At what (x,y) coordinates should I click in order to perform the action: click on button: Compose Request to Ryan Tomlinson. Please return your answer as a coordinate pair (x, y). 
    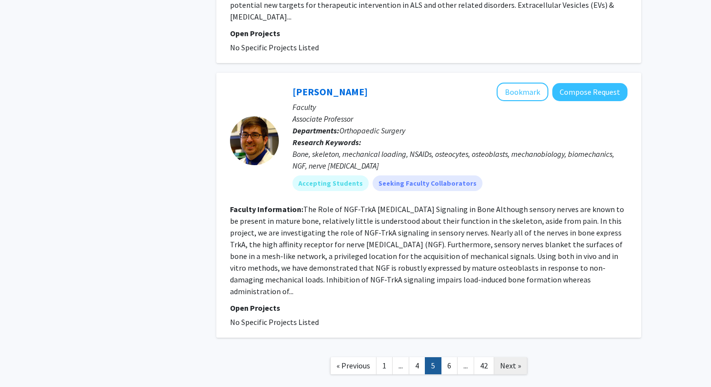
    Looking at the image, I should click on (590, 92).